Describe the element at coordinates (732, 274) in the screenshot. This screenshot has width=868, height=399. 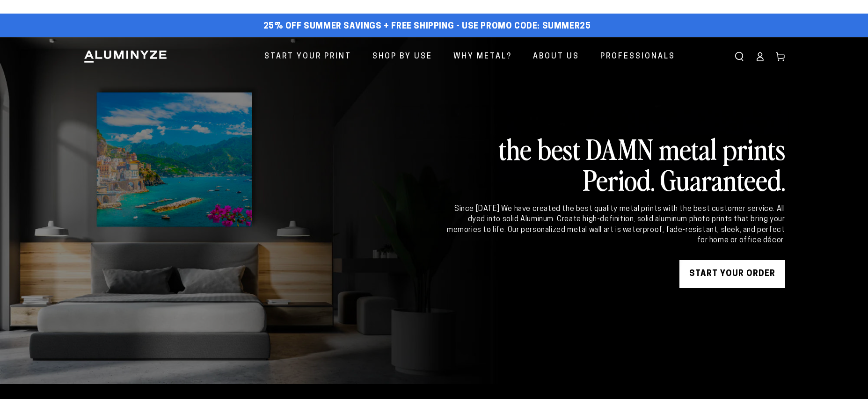
I see `a: START YOUR Order` at that location.